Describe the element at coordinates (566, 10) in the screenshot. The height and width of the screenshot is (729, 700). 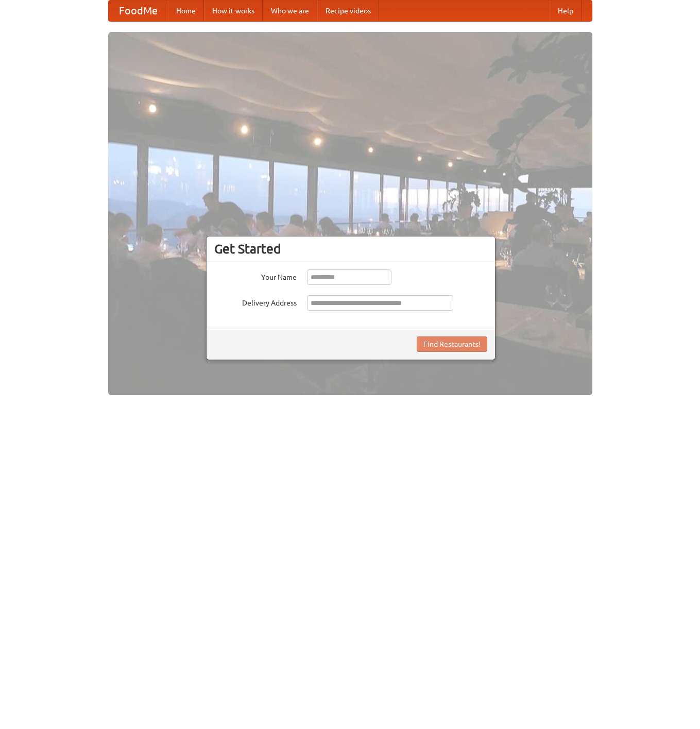
I see `a: Help` at that location.